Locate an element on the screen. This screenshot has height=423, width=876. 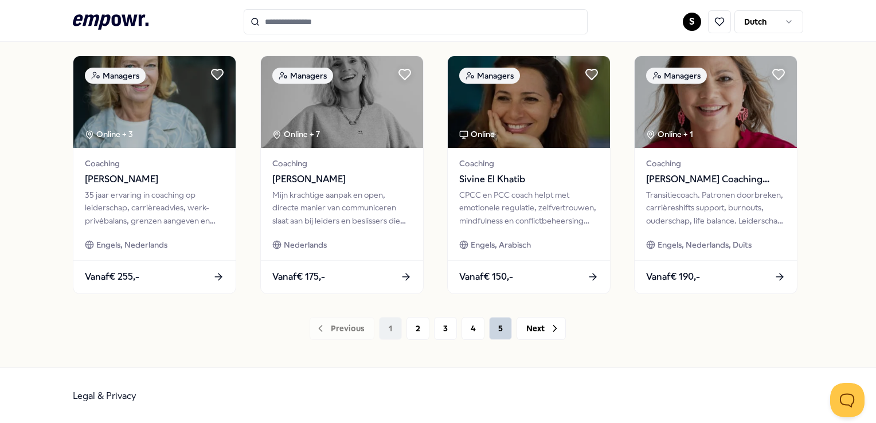
button: S is located at coordinates (692, 22).